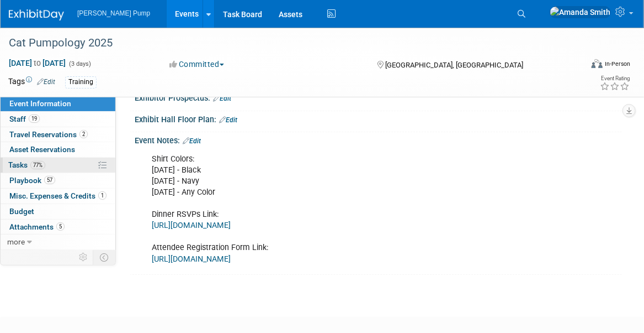  Describe the element at coordinates (37, 15) in the screenshot. I see `img: ExhibitDay` at that location.